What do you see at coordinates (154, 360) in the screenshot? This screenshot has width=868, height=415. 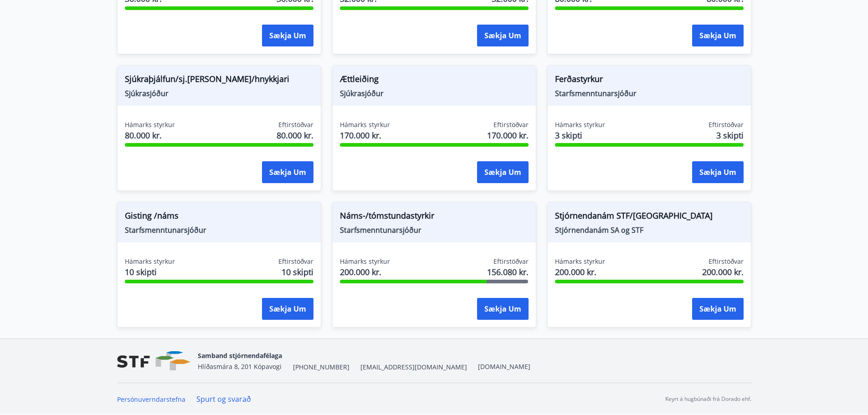 I see `img: vjCaq2fThgY3EUYqSgpjEiBg6WP39ov69hlhuPVN.png` at bounding box center [154, 360].